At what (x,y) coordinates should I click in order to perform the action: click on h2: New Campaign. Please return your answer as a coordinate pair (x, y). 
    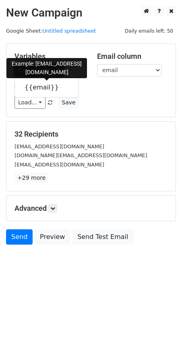
    Looking at the image, I should click on (91, 13).